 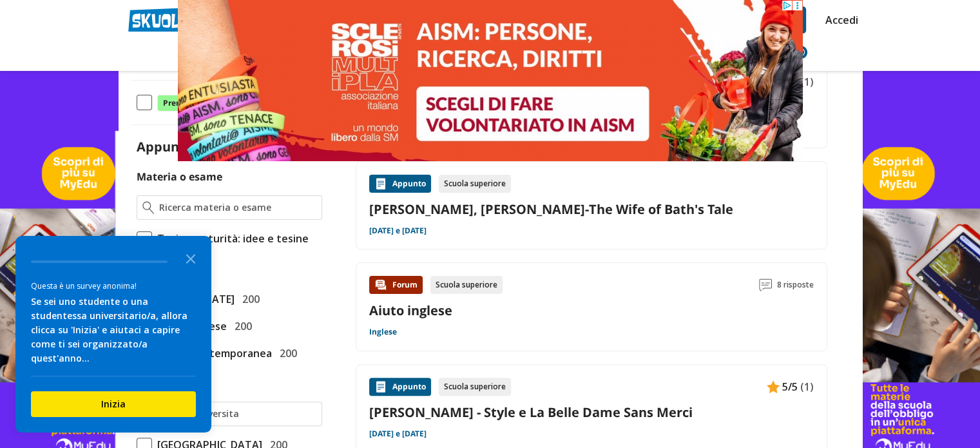 I want to click on span: Premium, so click(x=181, y=103).